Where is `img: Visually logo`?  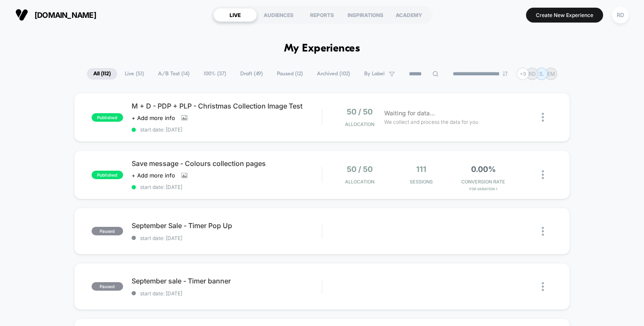 img: Visually logo is located at coordinates (22, 15).